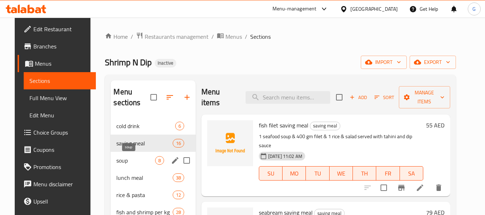 Image resolution: width=485 pixels, height=215 pixels. What do you see at coordinates (365, 173) in the screenshot?
I see `button: TH` at bounding box center [365, 173].